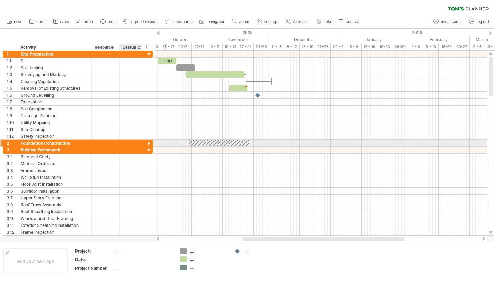  Describe the element at coordinates (12, 123) in the screenshot. I see `div: 1.10` at that location.